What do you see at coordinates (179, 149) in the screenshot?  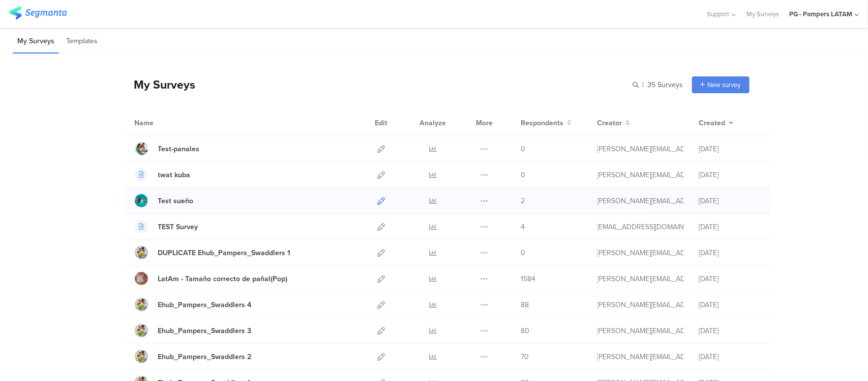 I see `div: Test-panales` at bounding box center [179, 149].